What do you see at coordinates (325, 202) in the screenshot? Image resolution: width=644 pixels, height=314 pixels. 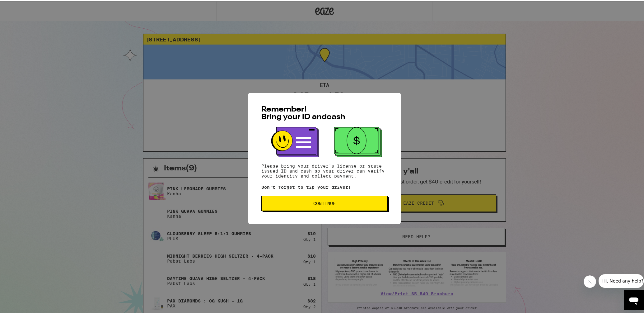 I see `span: Continue` at bounding box center [325, 202].